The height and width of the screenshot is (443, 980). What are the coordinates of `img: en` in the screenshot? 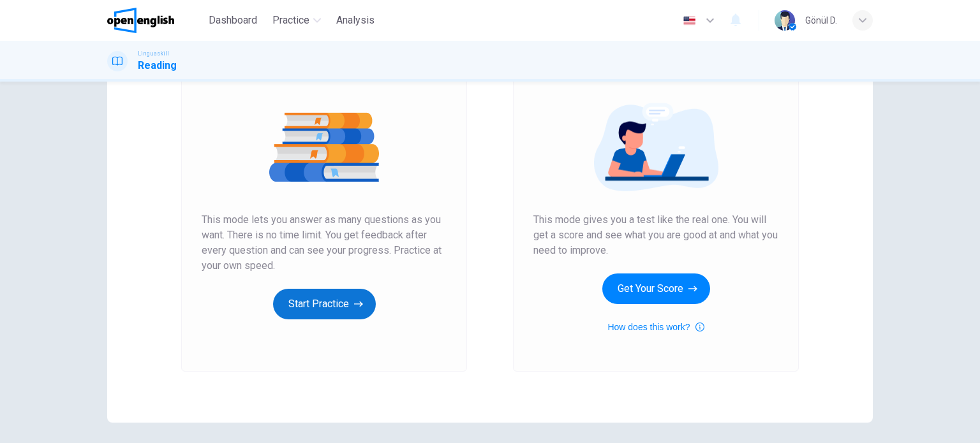 It's located at (689, 20).